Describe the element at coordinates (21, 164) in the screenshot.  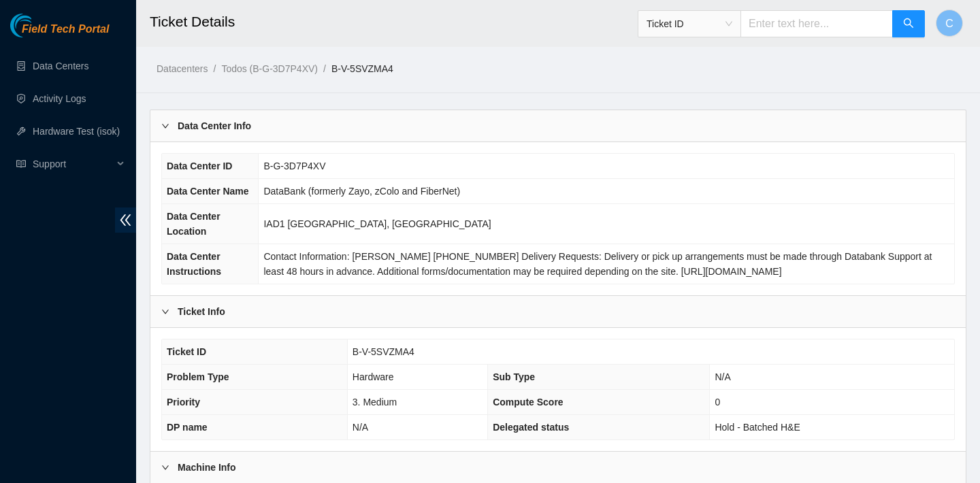
I see `span: read` at that location.